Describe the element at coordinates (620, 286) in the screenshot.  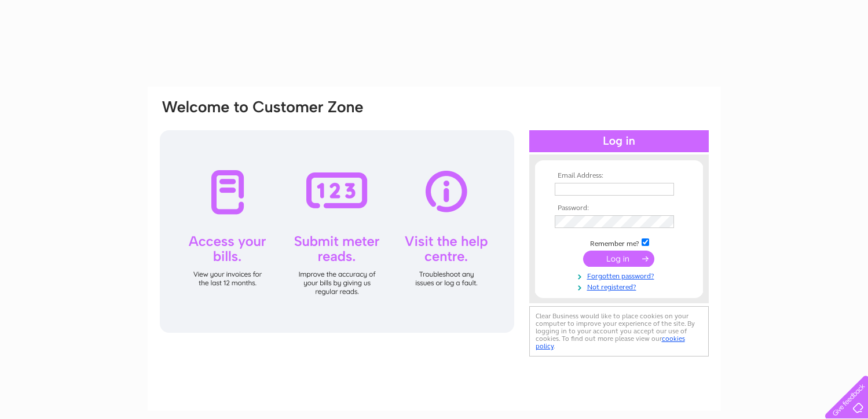
I see `a: Not registered?` at that location.